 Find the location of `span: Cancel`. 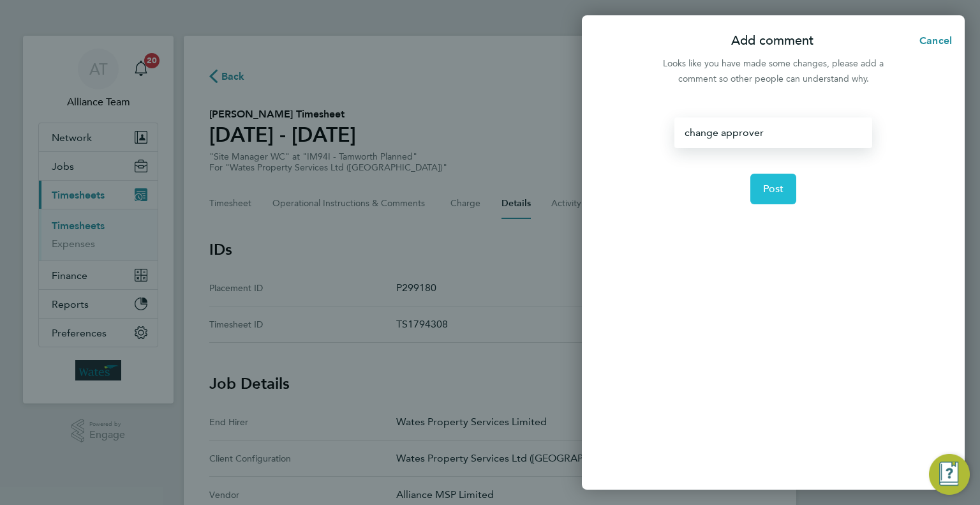

span: Cancel is located at coordinates (933, 40).